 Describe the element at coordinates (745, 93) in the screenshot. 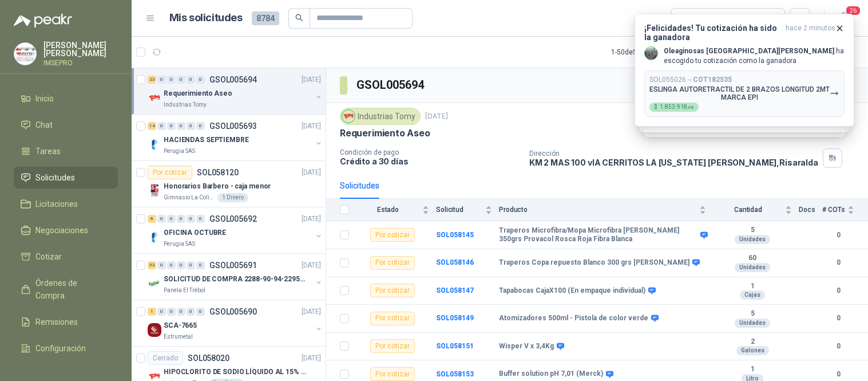

I see `button: SOL055026→COT182535ESLINGA AUTORETRACTIL DE 2 BRAZOS LONGITUD 2MT MARCA EPI$1.853.918,68` at that location.